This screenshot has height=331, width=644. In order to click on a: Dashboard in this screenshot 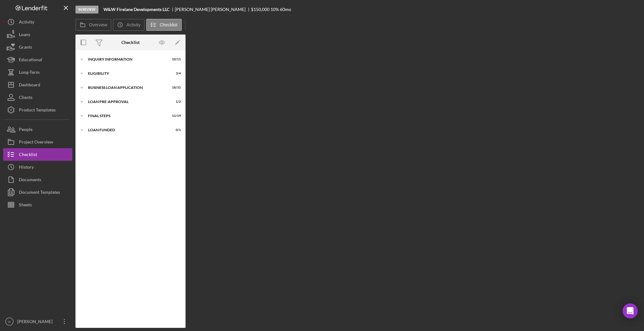, I will do `click(38, 85)`.